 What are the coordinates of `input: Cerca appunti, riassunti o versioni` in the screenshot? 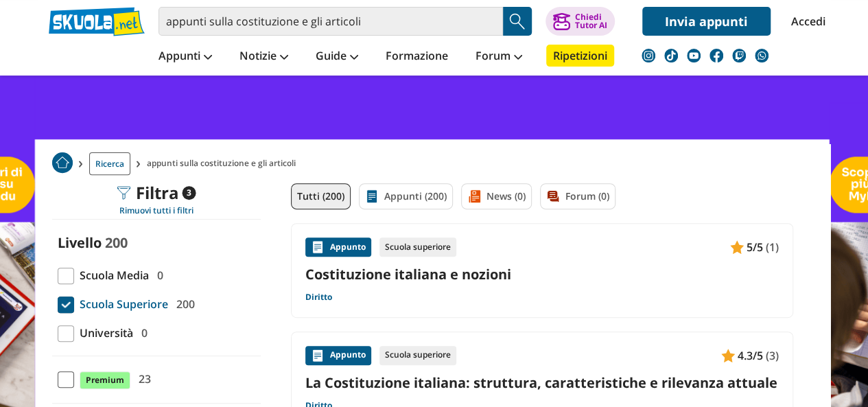 It's located at (331, 21).